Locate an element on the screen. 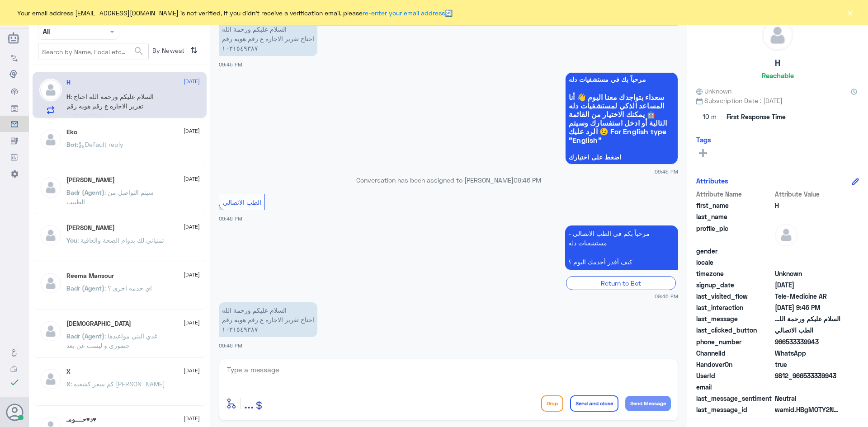  input: Search by Name, Local etc… is located at coordinates (93, 52).